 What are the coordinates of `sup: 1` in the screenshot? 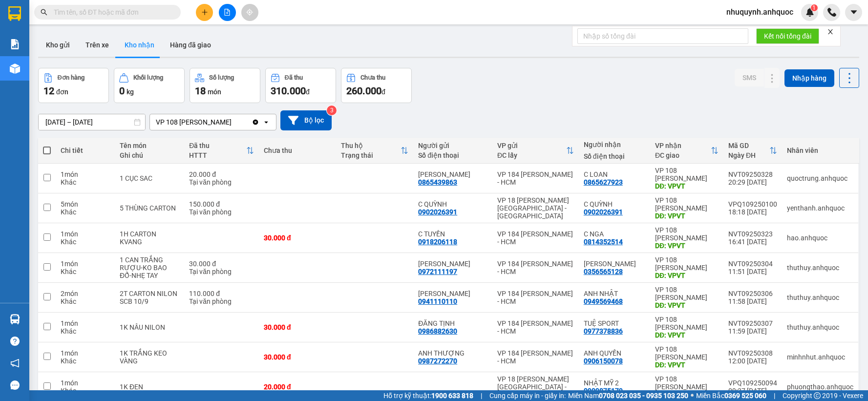 It's located at (814, 8).